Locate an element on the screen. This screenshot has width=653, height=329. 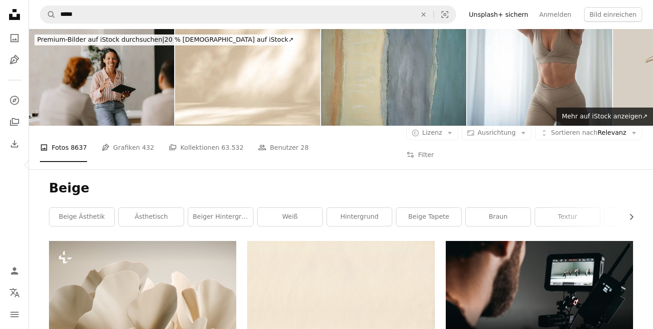
button: Menü is located at coordinates (15, 314).